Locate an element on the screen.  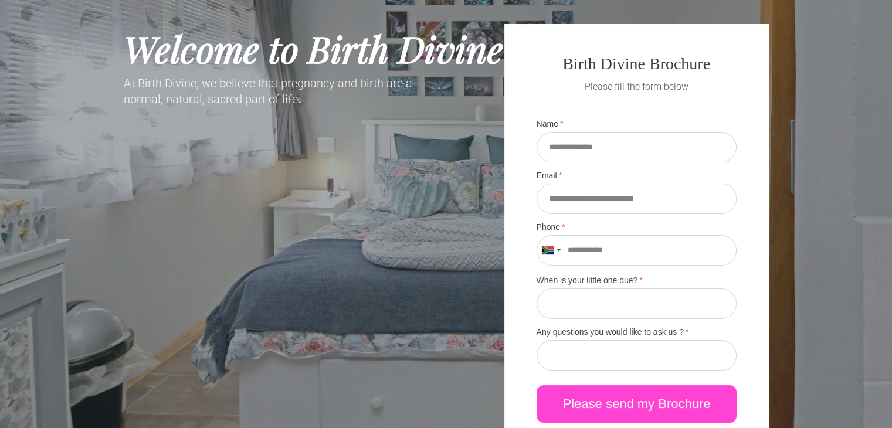
a: Please send my Brochure is located at coordinates (636, 404).